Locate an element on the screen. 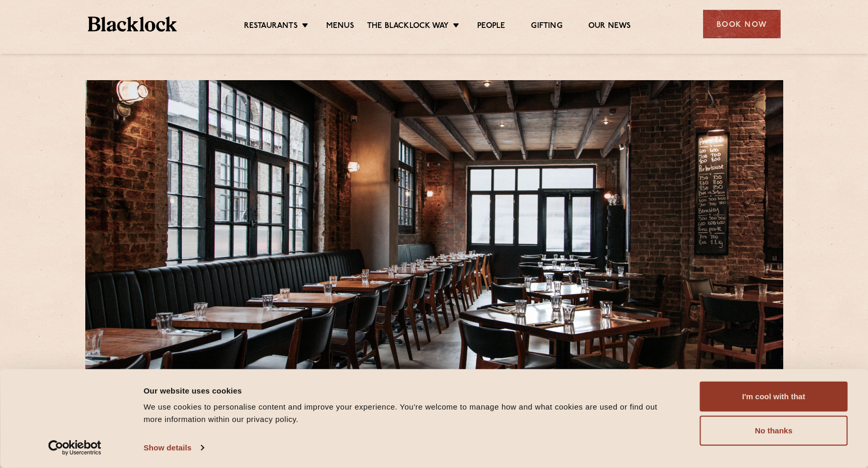  a: People is located at coordinates (491, 27).